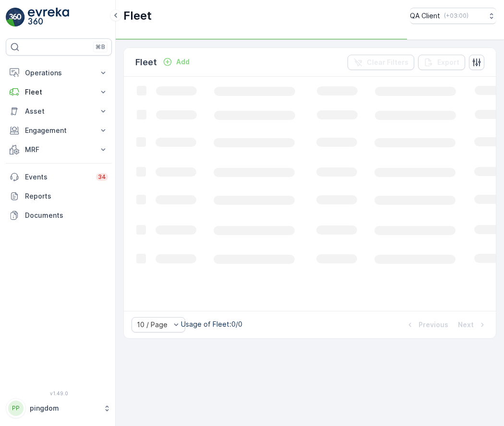 This screenshot has width=504, height=426. Describe the element at coordinates (442, 62) in the screenshot. I see `button: Export` at that location.